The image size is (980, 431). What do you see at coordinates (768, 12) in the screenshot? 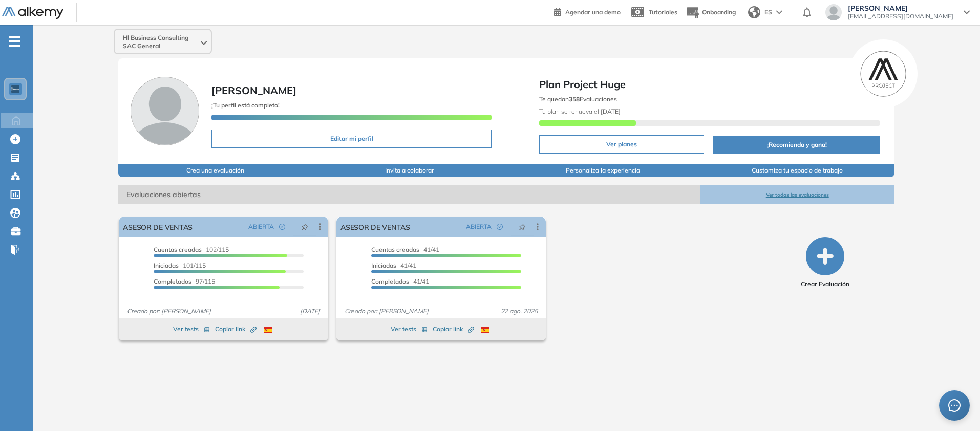
I see `span: ES` at bounding box center [768, 12].